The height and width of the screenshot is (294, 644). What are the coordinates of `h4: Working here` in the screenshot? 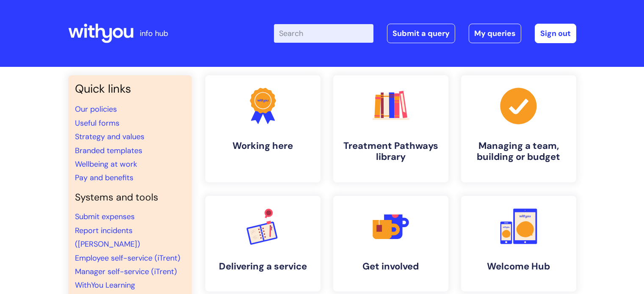 It's located at (263, 146).